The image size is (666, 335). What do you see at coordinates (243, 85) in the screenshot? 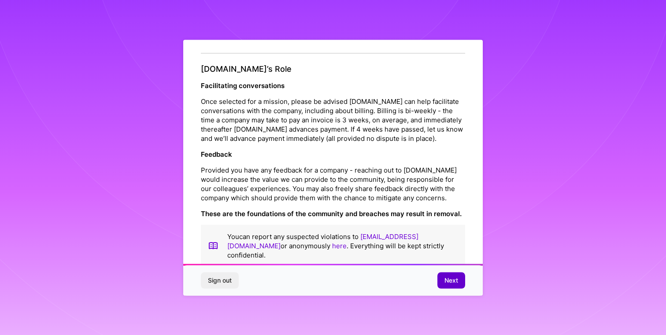
I see `strong: Facilitating conversations` at bounding box center [243, 85].